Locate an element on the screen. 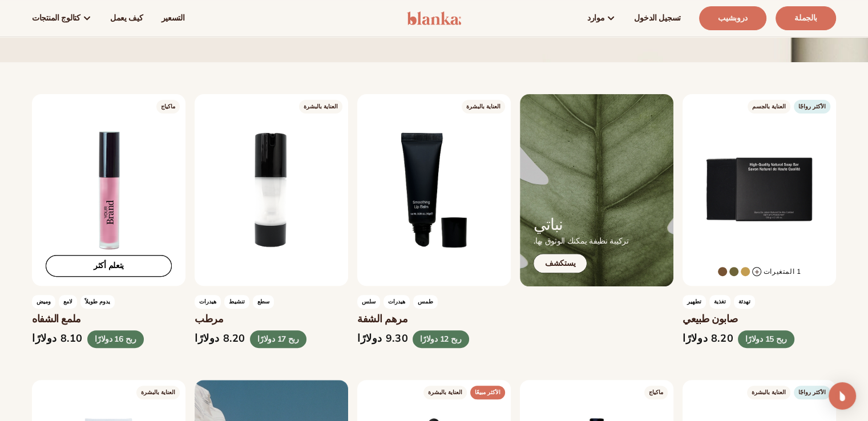 The height and width of the screenshot is (421, 868). font: كتالوج المنتجات is located at coordinates (56, 17).